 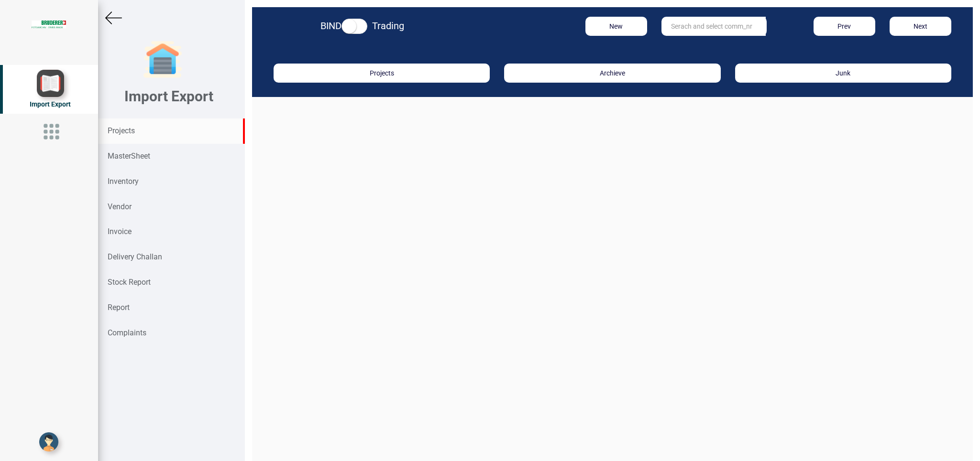 What do you see at coordinates (616, 26) in the screenshot?
I see `button: New` at bounding box center [616, 26].